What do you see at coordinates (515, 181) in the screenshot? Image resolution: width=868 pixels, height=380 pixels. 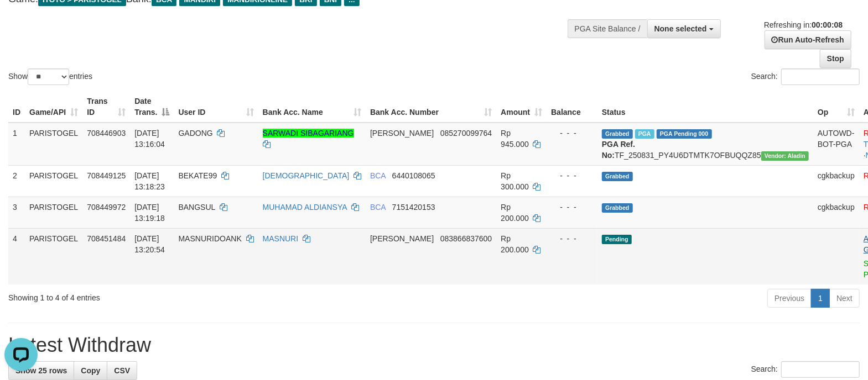 I see `span: Rp 300.000` at bounding box center [515, 181].